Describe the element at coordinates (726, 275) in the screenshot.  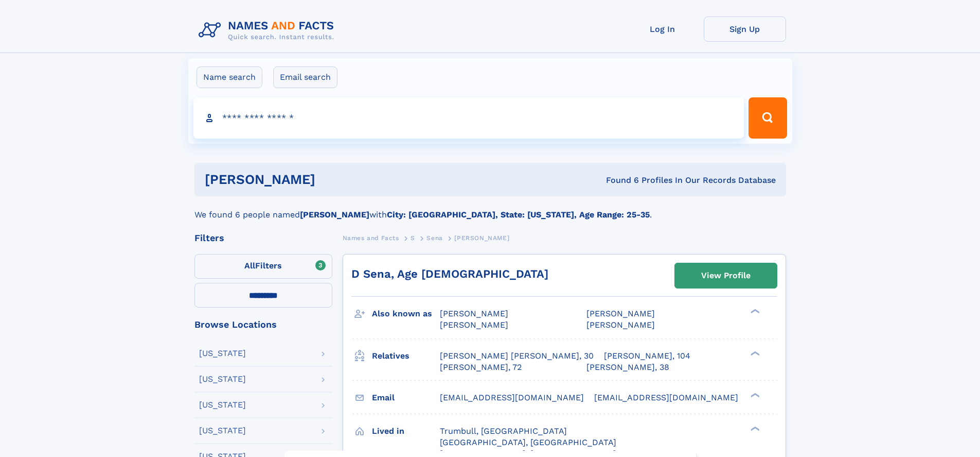
I see `a: View Profile` at that location.